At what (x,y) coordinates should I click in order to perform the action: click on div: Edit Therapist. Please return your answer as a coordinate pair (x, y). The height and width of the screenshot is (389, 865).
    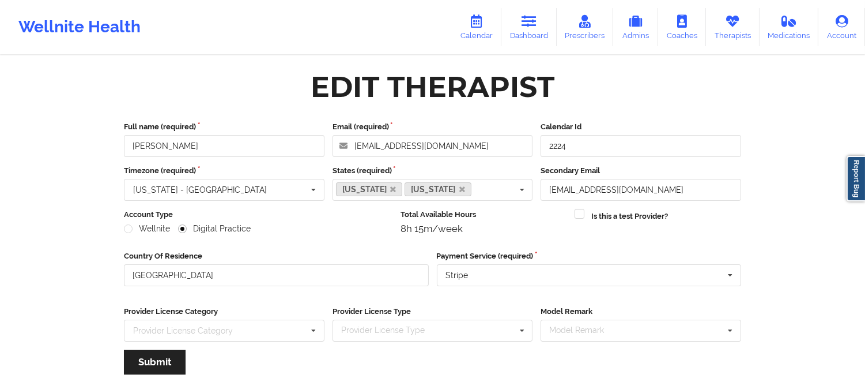
    Looking at the image, I should click on (432, 86).